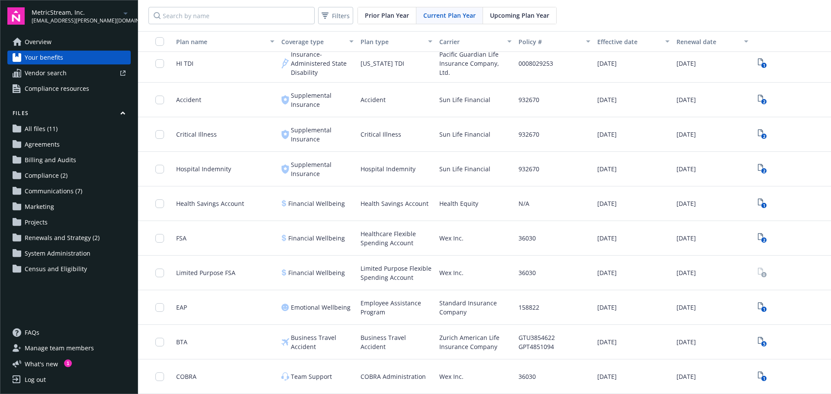 The width and height of the screenshot is (831, 394). What do you see at coordinates (475, 42) in the screenshot?
I see `button: Carrier` at bounding box center [475, 42].